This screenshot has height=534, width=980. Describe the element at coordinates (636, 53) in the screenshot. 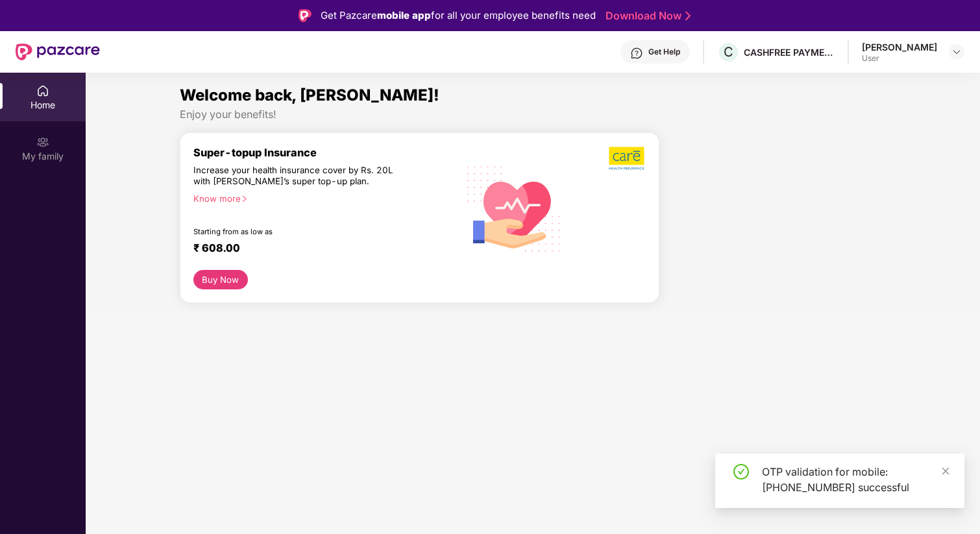

I see `img: svg+xml;base64,PHN2ZyBpZD0iSGVscC0zMngzMiIgeG1sbnM9Imh0dHA6Ly93d3cudzMub3JnLzIwMDAvc3ZnIiB3aWR0aD...` at that location.